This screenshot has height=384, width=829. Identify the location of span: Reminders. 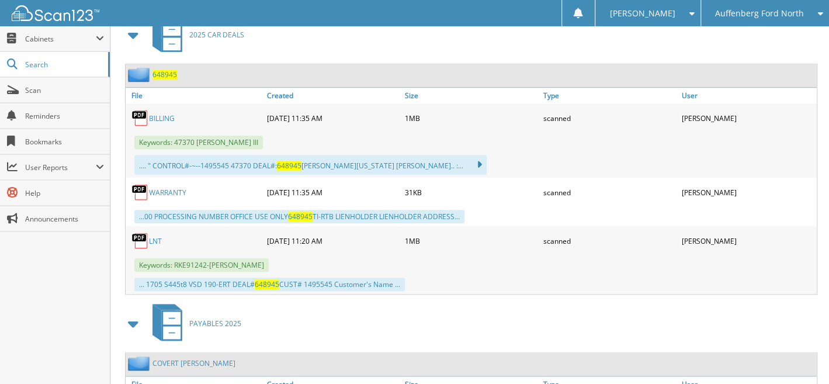
(64, 116).